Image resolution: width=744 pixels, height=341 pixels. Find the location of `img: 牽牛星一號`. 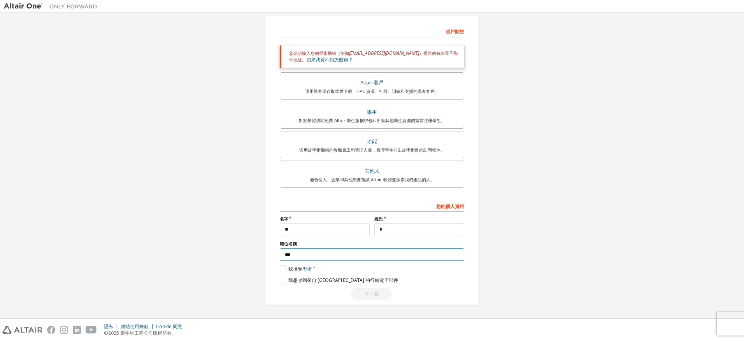

img: 牽牛星一號 is located at coordinates (53, 6).